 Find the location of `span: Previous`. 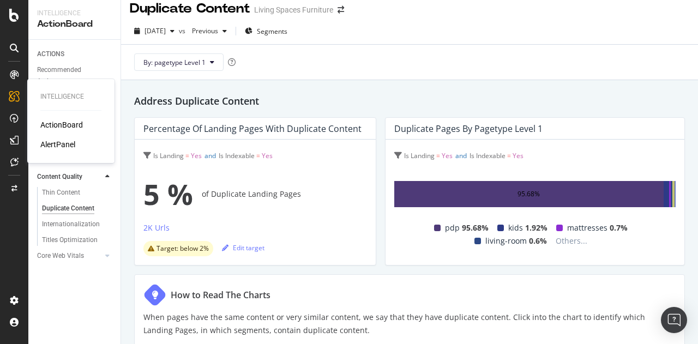

span: Previous is located at coordinates (203, 31).